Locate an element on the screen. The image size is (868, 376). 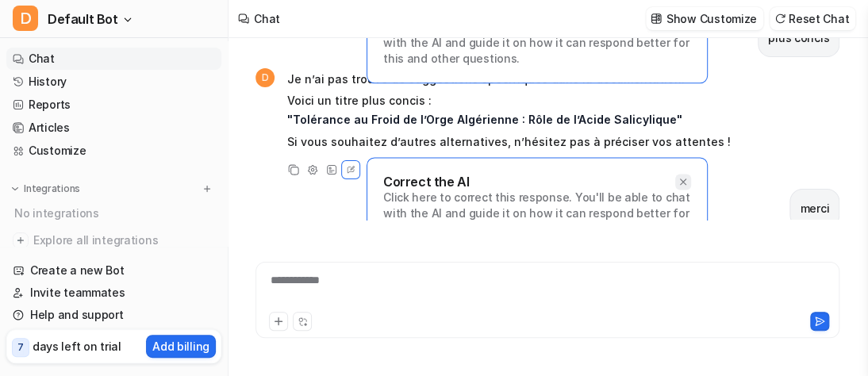
img: customize is located at coordinates (656, 18).